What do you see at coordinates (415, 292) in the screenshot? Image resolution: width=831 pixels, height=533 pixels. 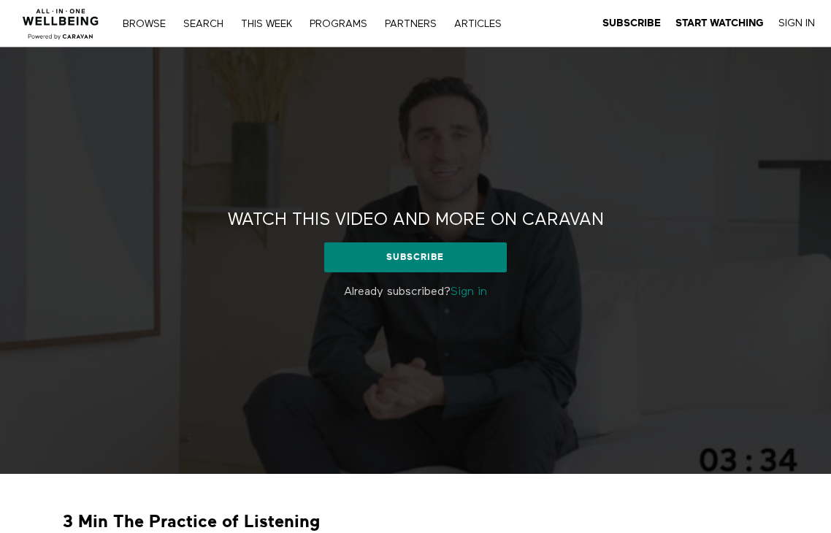 I see `p: Already subscribed?` at bounding box center [415, 292].